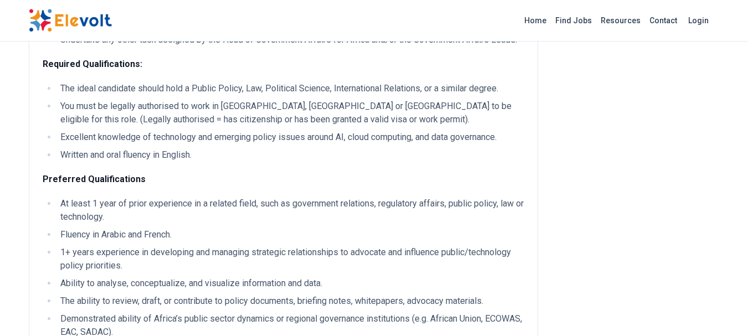  I want to click on li: 1+ years experience in developing and managing strategic relationships to advocate and influence ..., so click(291, 259).